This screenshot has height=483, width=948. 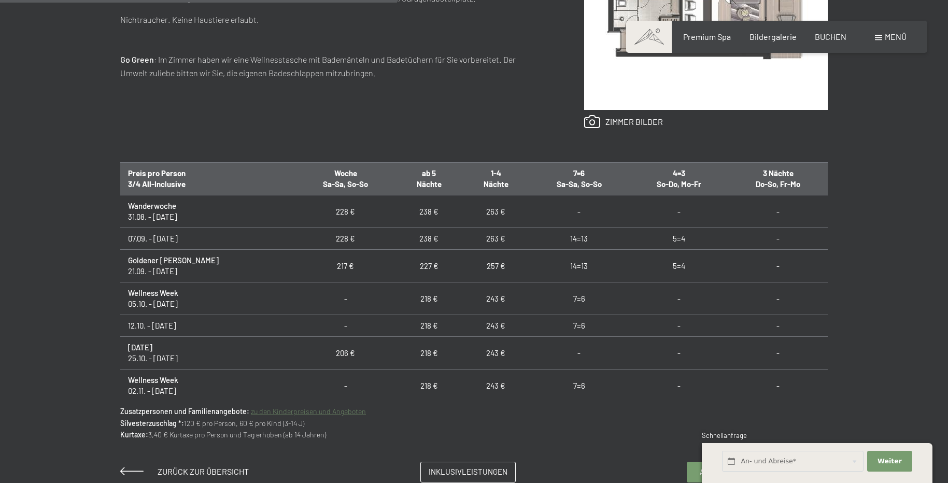 I want to click on td: 206 €, so click(x=345, y=353).